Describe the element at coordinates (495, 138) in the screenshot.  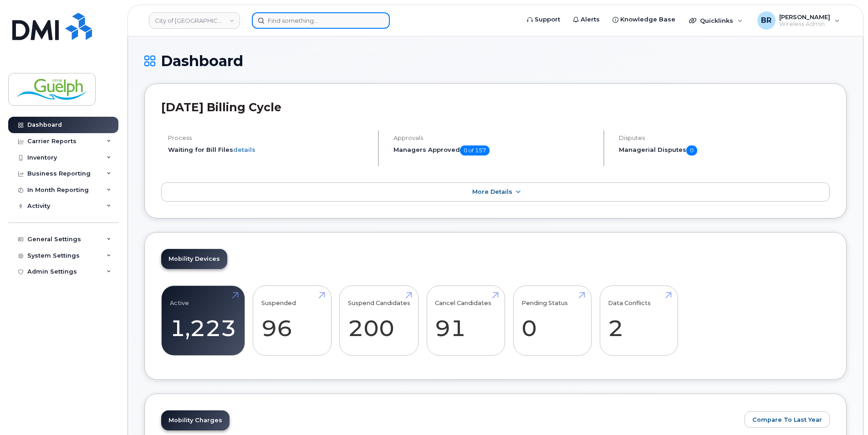
I see `h4: Approvals` at that location.